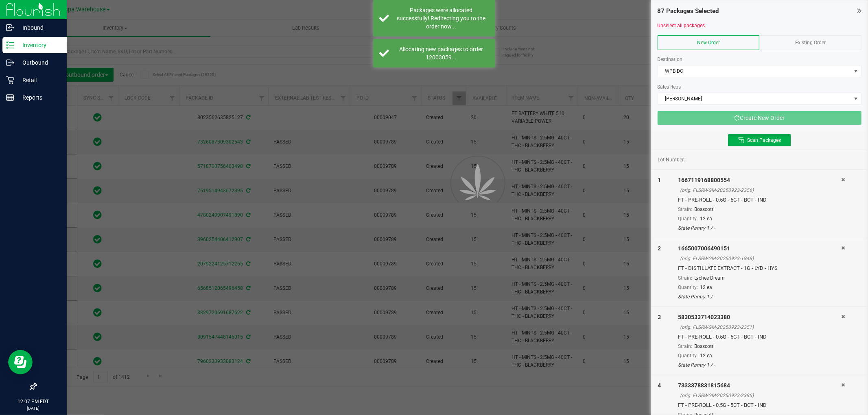  Describe the element at coordinates (670, 87) in the screenshot. I see `span: Sales Reps` at that location.